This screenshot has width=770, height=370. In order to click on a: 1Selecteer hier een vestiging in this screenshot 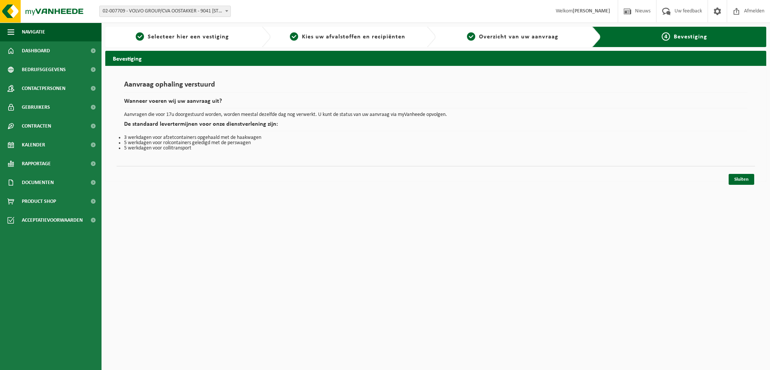, I will do `click(182, 37)`.